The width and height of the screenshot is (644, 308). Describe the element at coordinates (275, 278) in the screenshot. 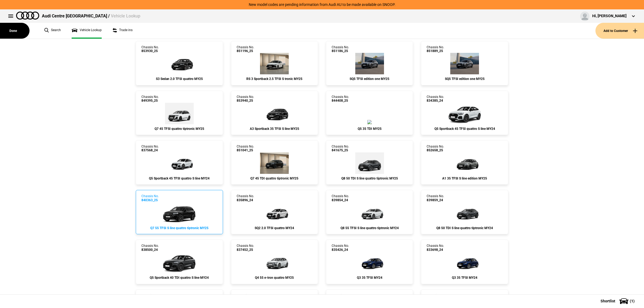

I see `div: Q4 55 e-tron quattro MY25` at that location.